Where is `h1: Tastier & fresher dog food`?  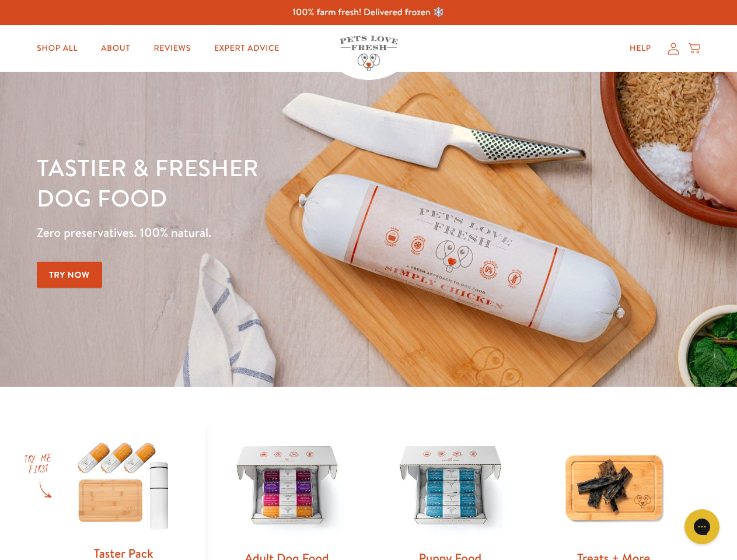
h1: Tastier & fresher dog food is located at coordinates (258, 183).